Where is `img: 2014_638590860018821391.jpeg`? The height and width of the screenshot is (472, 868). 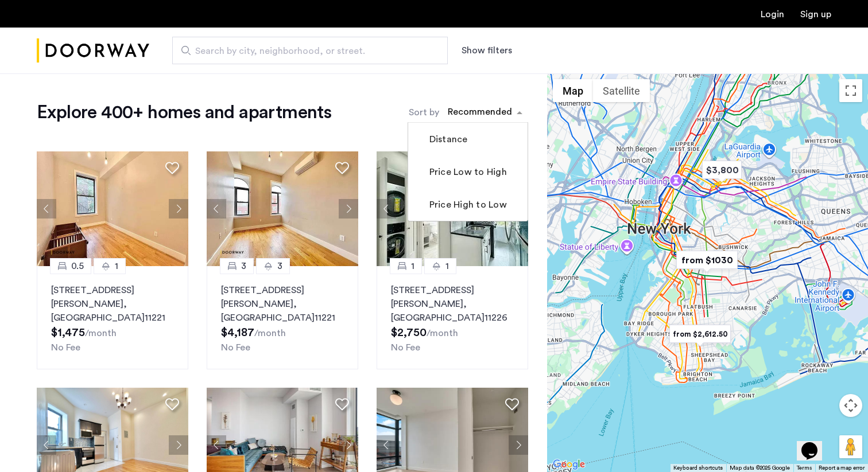 img: 2014_638590860018821391.jpeg is located at coordinates (453, 209).